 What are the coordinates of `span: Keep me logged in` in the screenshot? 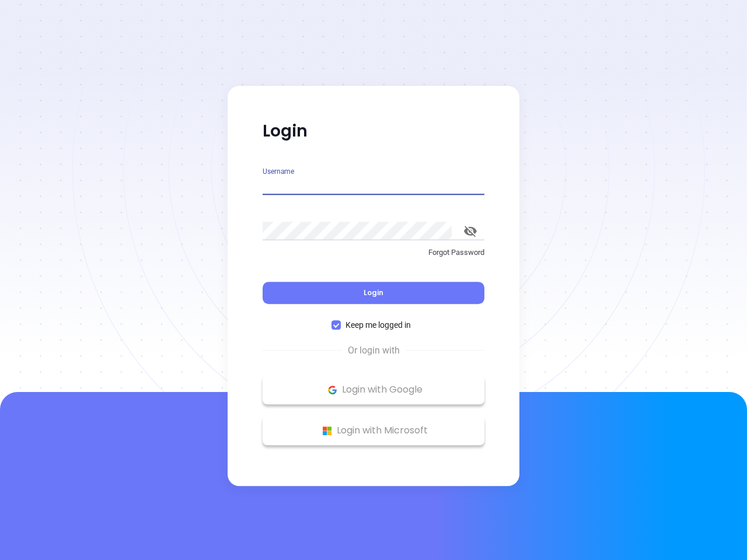 It's located at (378, 325).